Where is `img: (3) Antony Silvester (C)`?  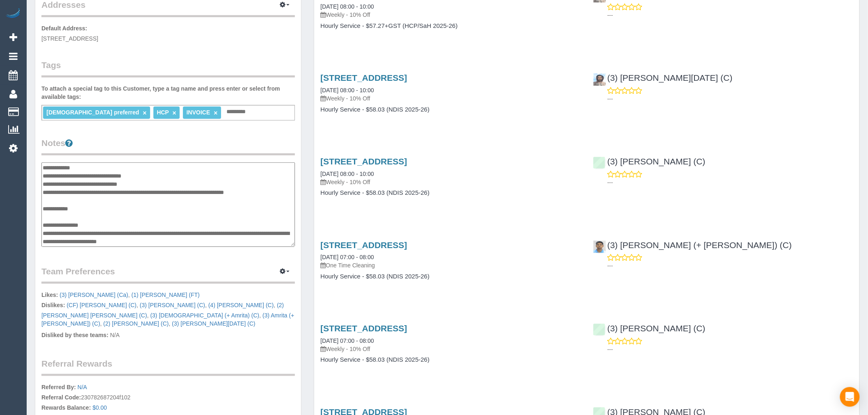 img: (3) Antony Silvester (C) is located at coordinates (599, 80).